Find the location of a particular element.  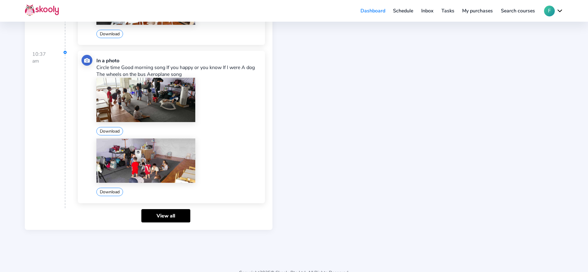

img: 202412070848115500931045662322111429528484446419202508250337561263989455557709.jpg is located at coordinates (146, 161).